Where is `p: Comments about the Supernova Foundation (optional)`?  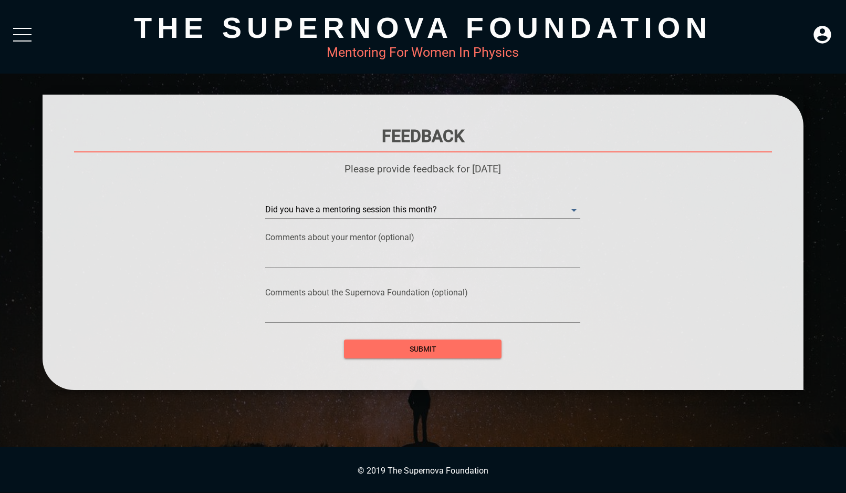 p: Comments about the Supernova Foundation (optional) is located at coordinates (423, 292).